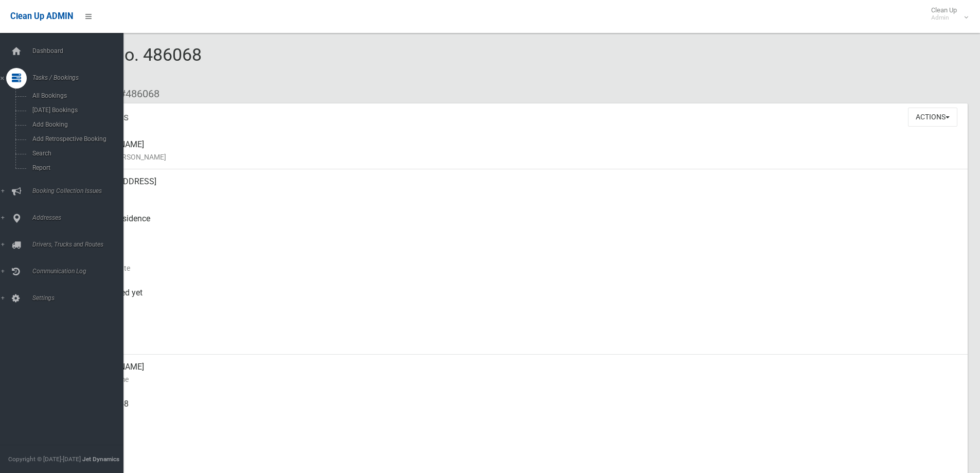 The width and height of the screenshot is (980, 473). What do you see at coordinates (521, 417) in the screenshot?
I see `small: Mobile` at bounding box center [521, 417].